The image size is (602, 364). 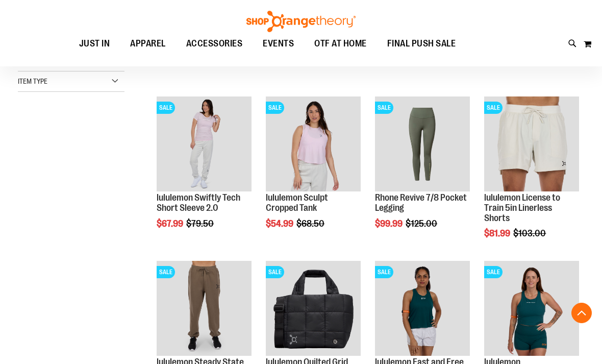 What do you see at coordinates (498, 233) in the screenshot?
I see `span: $81.99` at bounding box center [498, 233].